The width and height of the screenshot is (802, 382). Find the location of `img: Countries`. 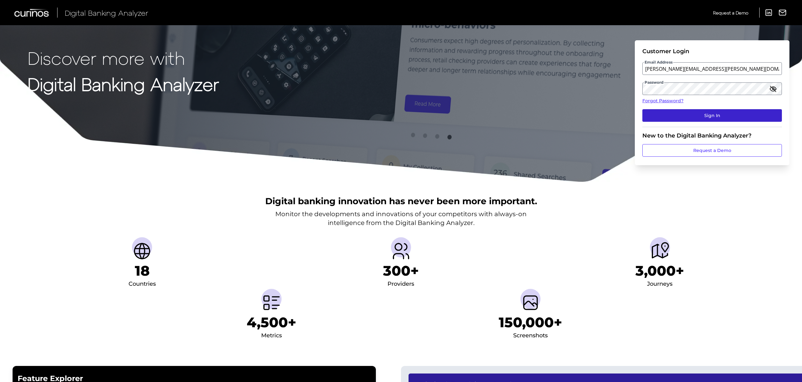

img: Countries is located at coordinates (142, 251).